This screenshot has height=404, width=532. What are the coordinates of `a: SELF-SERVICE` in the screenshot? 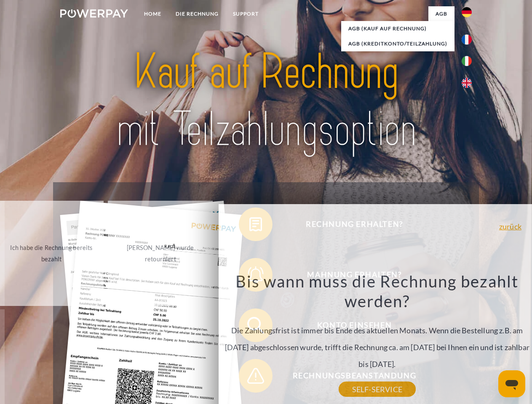 It's located at (377, 389).